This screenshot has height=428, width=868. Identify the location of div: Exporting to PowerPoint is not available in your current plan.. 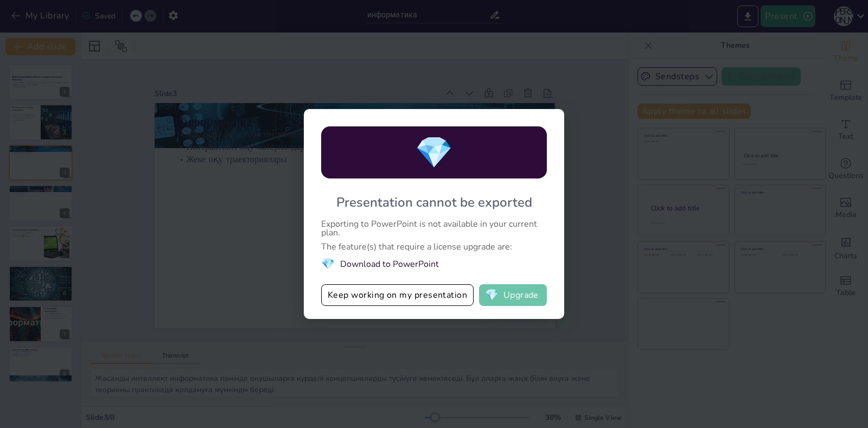
(434, 228).